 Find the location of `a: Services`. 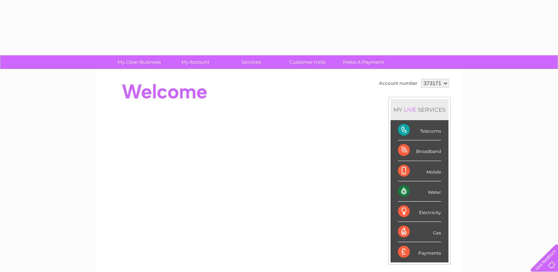

a: Services is located at coordinates (251, 62).